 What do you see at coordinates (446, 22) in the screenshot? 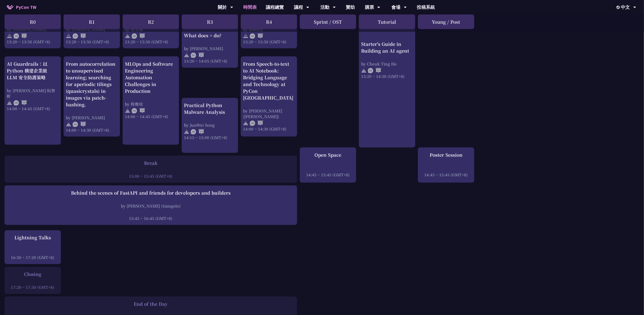
I see `div: Young / Post` at bounding box center [446, 22].